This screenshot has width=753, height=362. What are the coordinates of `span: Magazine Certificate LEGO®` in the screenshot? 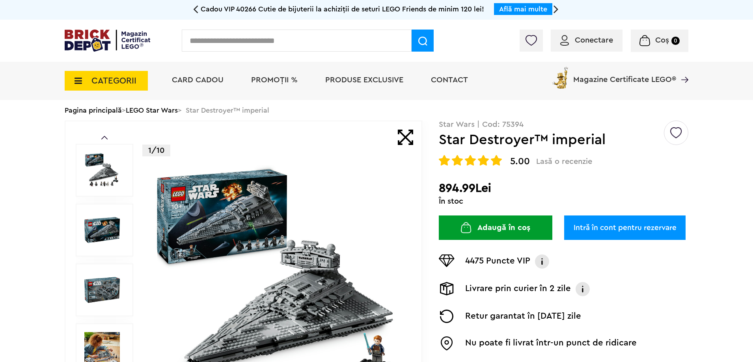 It's located at (624, 74).